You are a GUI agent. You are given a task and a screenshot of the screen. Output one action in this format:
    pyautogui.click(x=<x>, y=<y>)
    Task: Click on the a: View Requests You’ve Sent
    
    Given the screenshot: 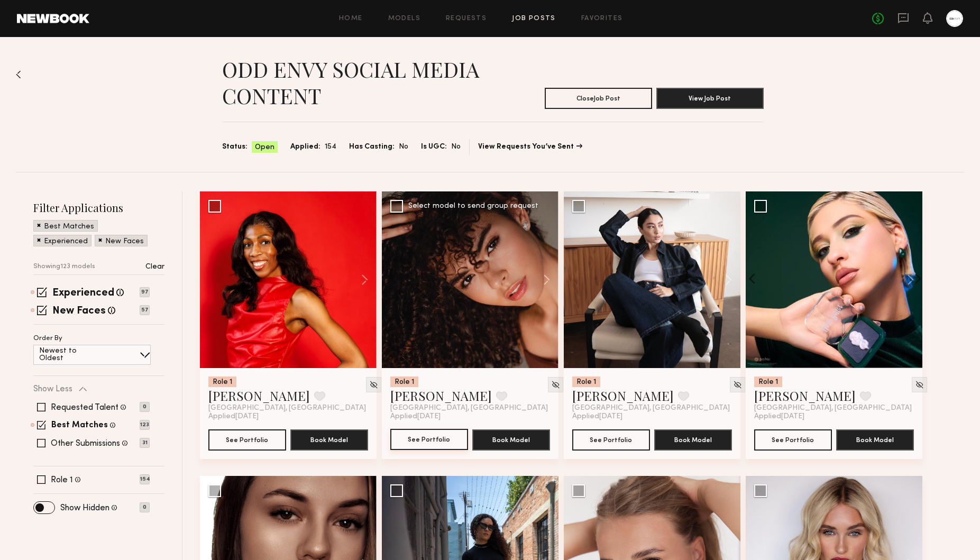 What is the action you would take?
    pyautogui.click(x=530, y=147)
    